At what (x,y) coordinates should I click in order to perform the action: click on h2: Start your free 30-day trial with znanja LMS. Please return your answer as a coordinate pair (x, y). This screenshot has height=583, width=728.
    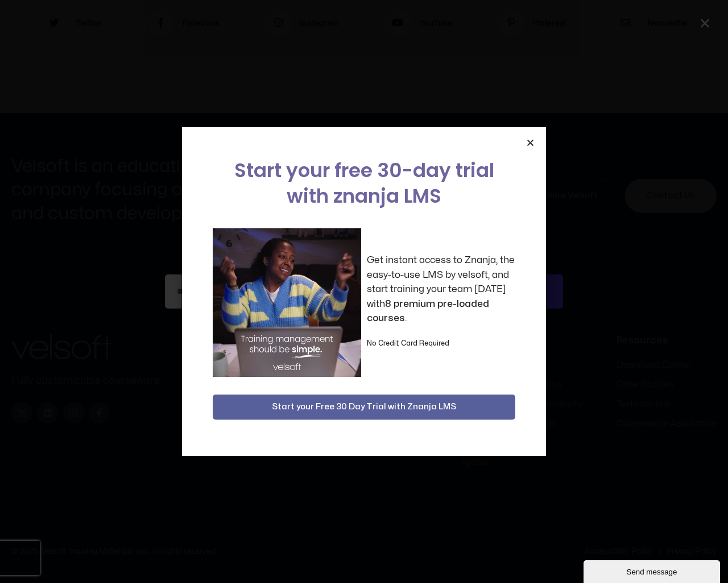
    Looking at the image, I should click on (364, 183).